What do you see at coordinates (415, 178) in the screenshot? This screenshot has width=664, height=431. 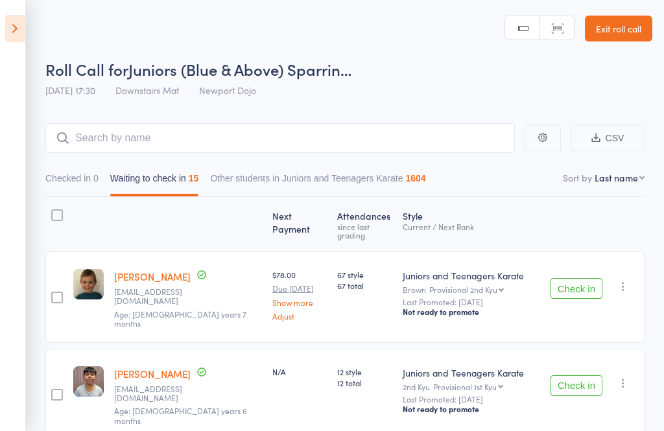 I see `div: 1604` at bounding box center [415, 178].